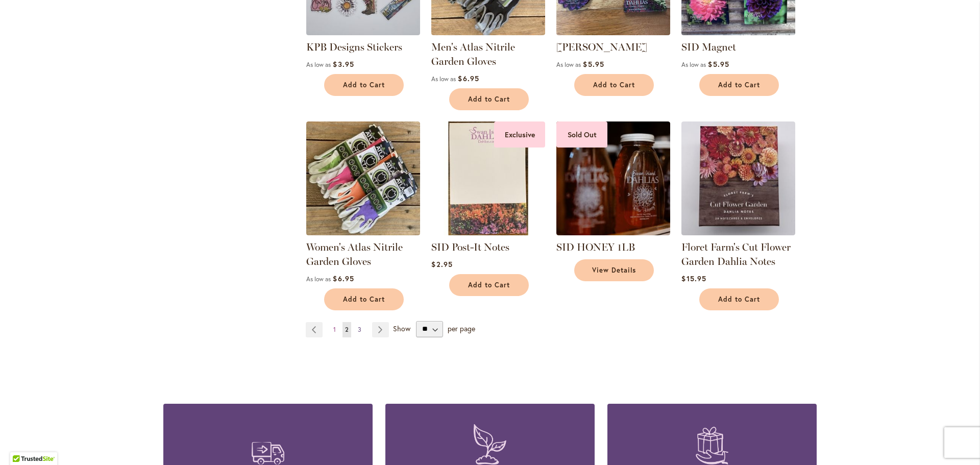 Image resolution: width=980 pixels, height=465 pixels. What do you see at coordinates (519, 134) in the screenshot?
I see `div: Exclusive` at bounding box center [519, 134].